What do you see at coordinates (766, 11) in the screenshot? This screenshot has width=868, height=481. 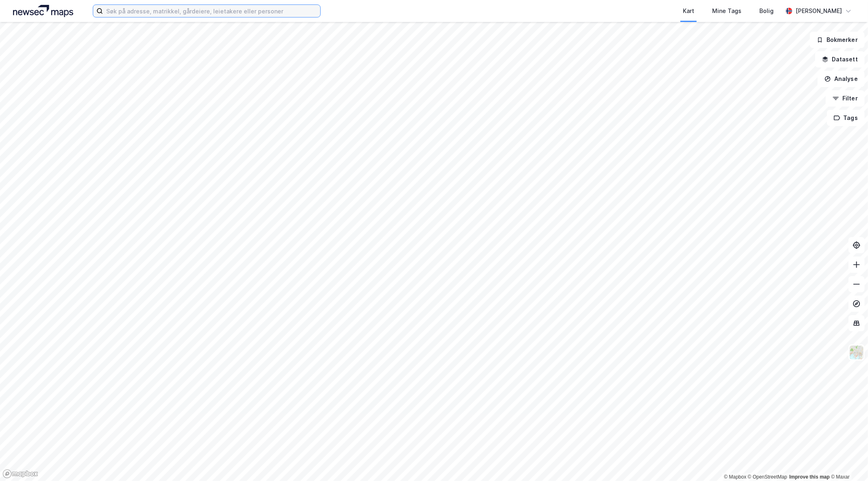 I see `div: Bolig` at bounding box center [766, 11].